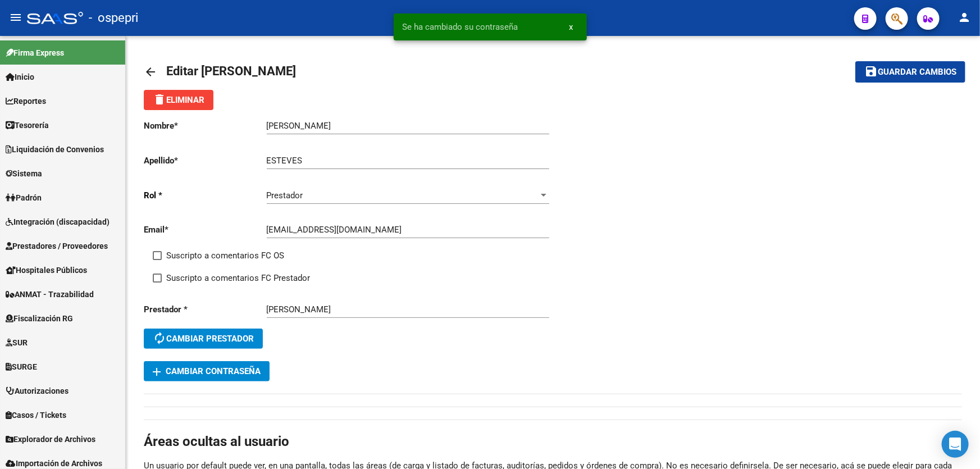 This screenshot has height=469, width=980. Describe the element at coordinates (225, 256) in the screenshot. I see `span: Suscripto a comentarios FC OS` at that location.